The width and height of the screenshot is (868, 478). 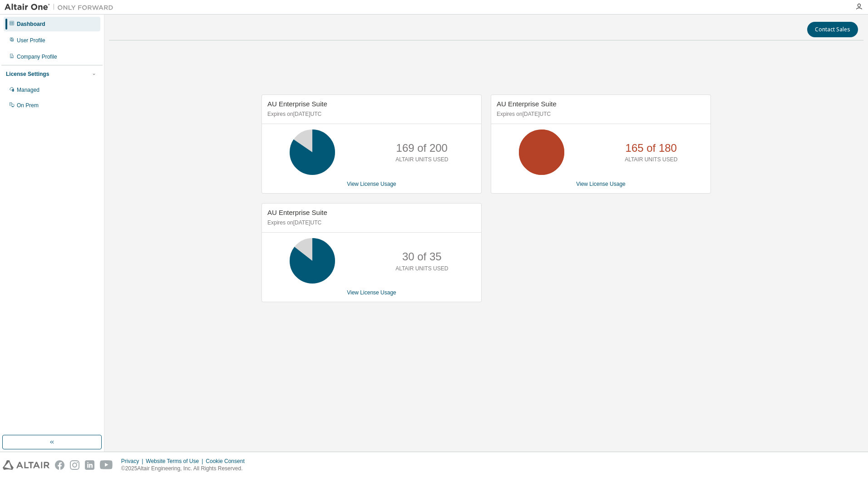 I want to click on div: Company Profile, so click(x=36, y=56).